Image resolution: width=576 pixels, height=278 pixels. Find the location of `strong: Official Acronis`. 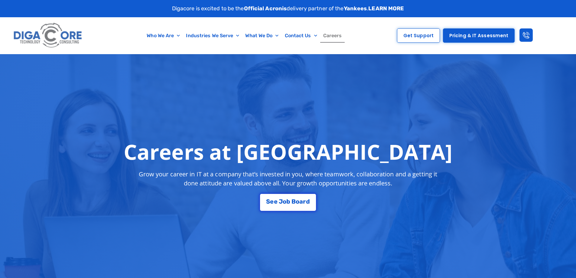

strong: Official Acronis is located at coordinates (266, 8).